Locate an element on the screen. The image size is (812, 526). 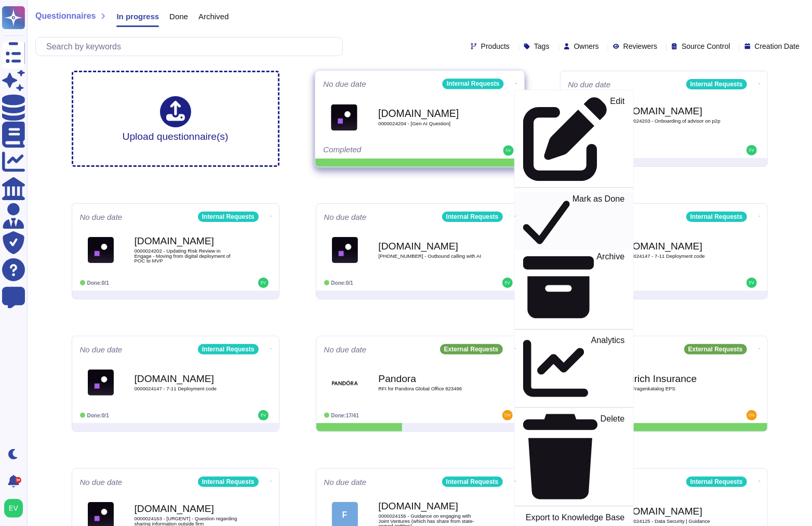
span: 0000024203 - Onboarding of advisor on p2p CDD is located at coordinates (675, 123).